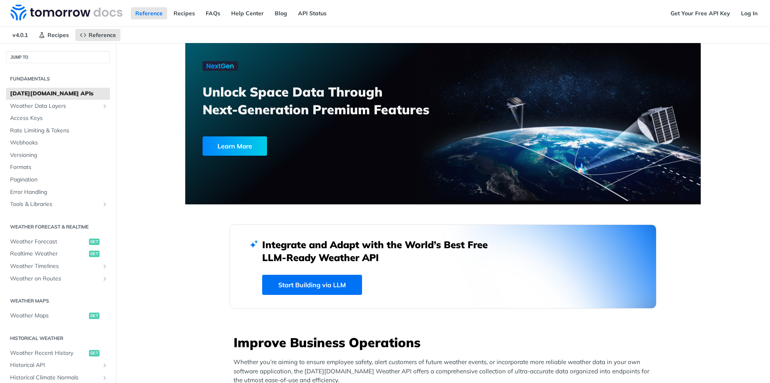 The height and width of the screenshot is (383, 770). Describe the element at coordinates (58, 35) in the screenshot. I see `span: Recipes` at that location.